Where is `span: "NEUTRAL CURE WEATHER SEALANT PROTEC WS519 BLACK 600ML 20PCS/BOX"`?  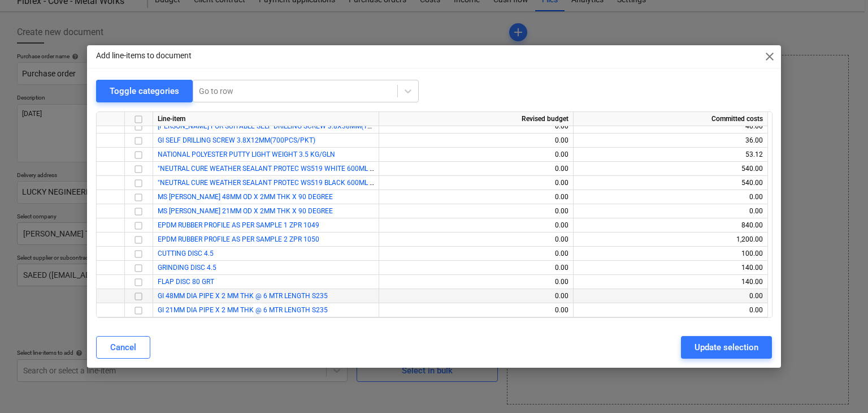
span: "NEUTRAL CURE WEATHER SEALANT PROTEC WS519 BLACK 600ML 20PCS/BOX" is located at coordinates (283, 183).